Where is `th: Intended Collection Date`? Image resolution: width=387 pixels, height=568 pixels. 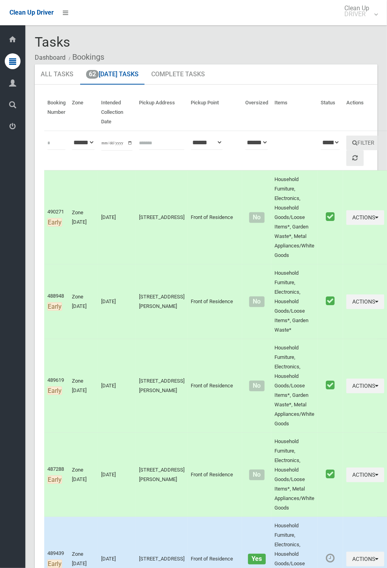
th: Intended Collection Date is located at coordinates (117, 112).